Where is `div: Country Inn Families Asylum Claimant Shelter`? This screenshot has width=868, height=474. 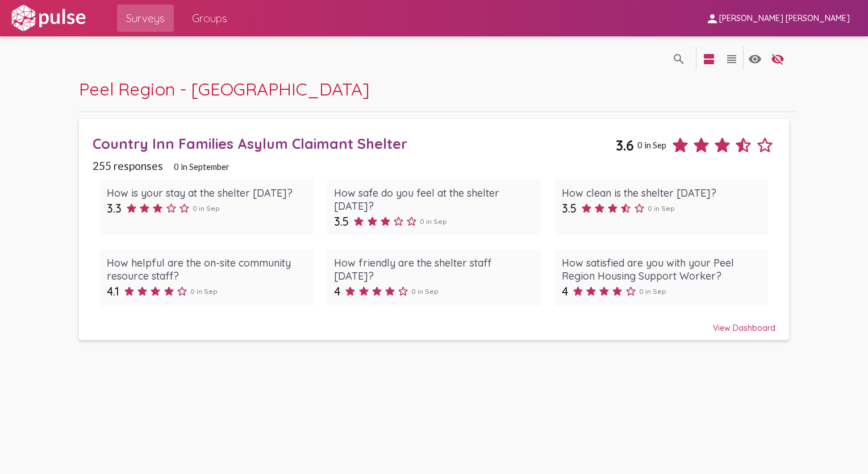 div: Country Inn Families Asylum Claimant Shelter is located at coordinates (354, 143).